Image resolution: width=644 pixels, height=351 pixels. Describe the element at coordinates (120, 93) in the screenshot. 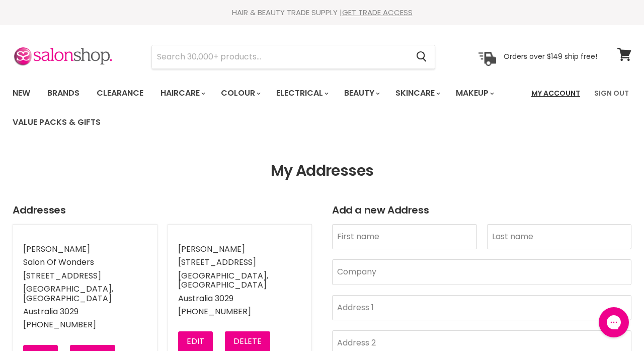

I see `a: Clearance` at that location.